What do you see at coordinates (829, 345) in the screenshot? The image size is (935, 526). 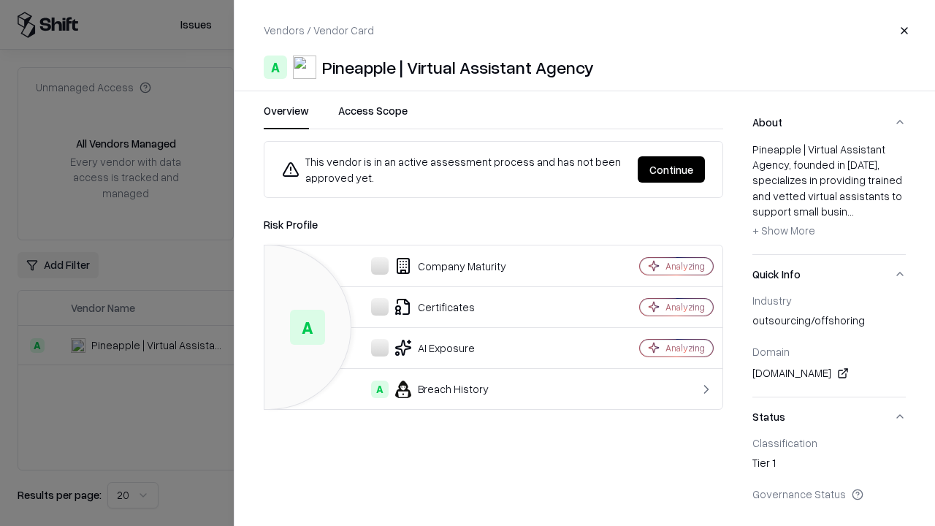 I see `div: Quick Info` at bounding box center [829, 345].